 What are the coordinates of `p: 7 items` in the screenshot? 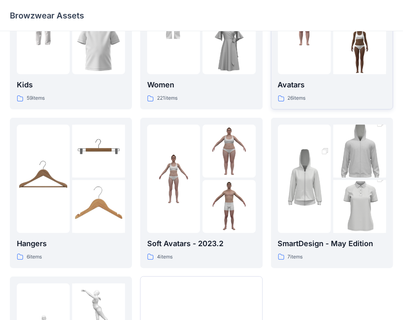 It's located at (295, 257).